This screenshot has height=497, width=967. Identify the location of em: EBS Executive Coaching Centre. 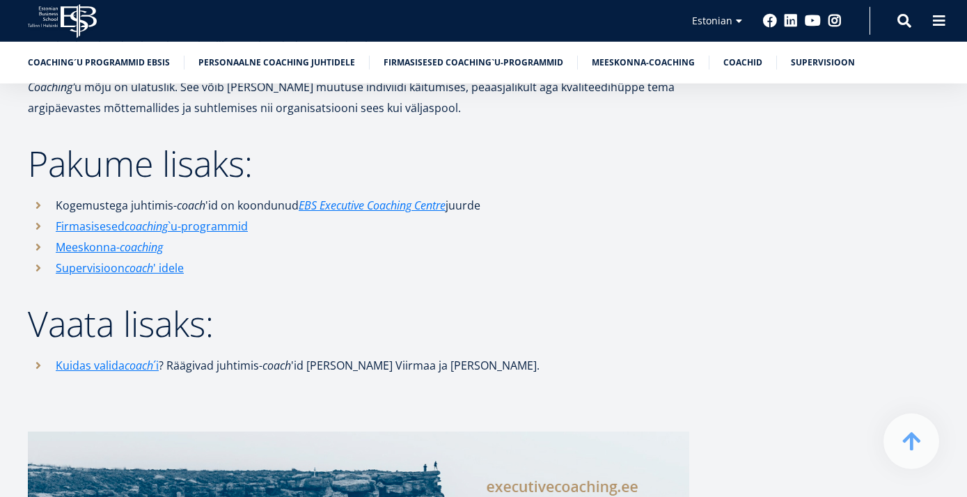
(372, 205).